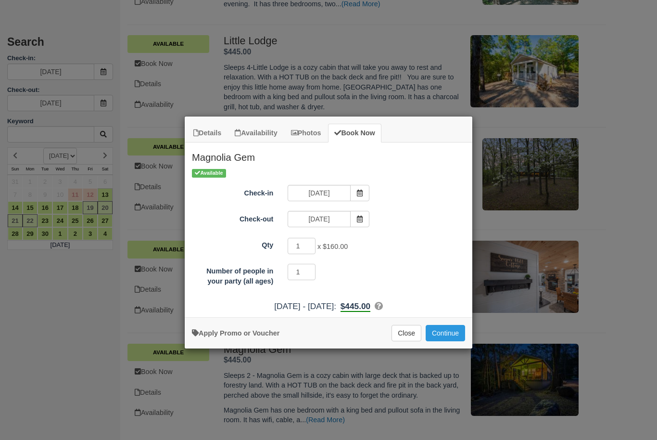 The image size is (657, 440). I want to click on input: Qty, so click(302, 246).